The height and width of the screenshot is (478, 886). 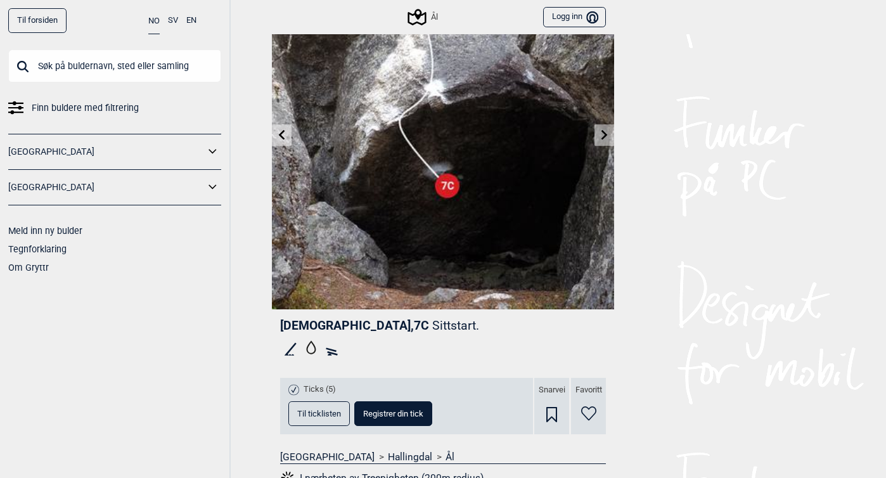 I want to click on a: Til forsiden, so click(x=37, y=20).